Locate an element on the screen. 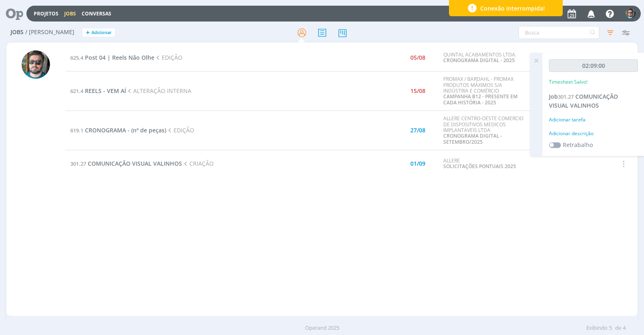 This screenshot has height=335, width=644. span: 4 is located at coordinates (624, 328).